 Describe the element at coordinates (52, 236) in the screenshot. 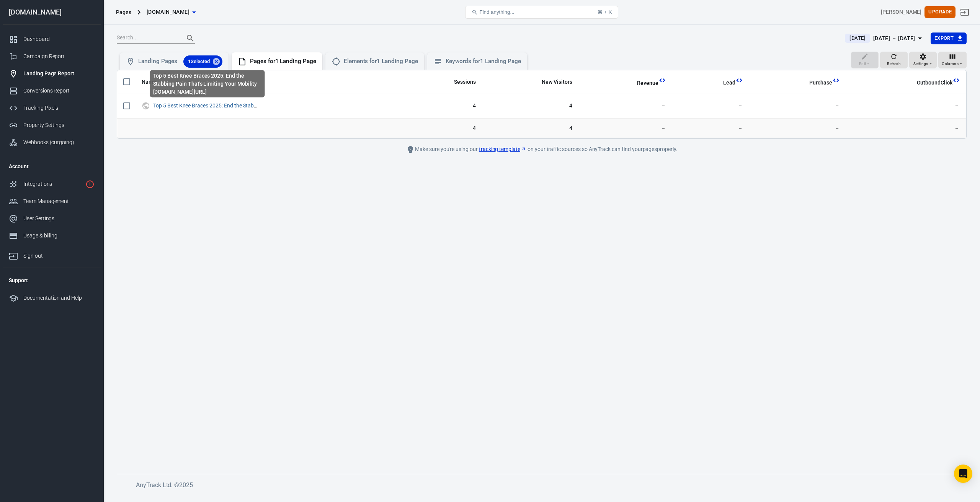

I see `a: Usage & billing` at that location.